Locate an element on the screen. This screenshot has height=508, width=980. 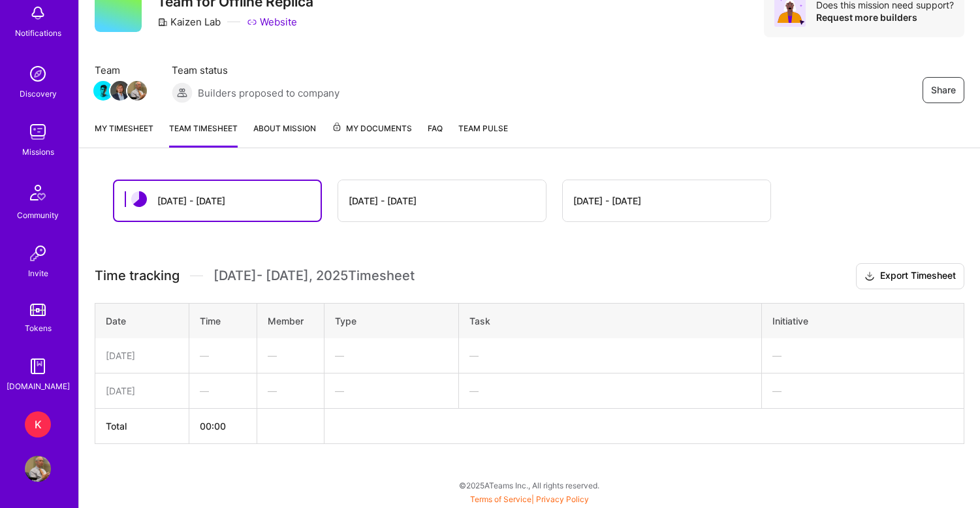
img: User Avatar is located at coordinates (38, 469).